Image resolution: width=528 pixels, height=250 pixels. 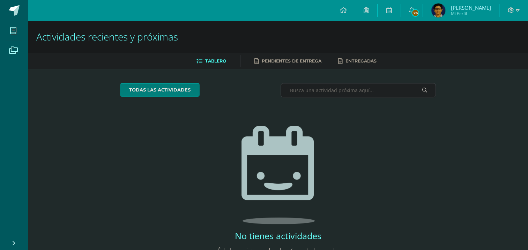 What do you see at coordinates (278, 175) in the screenshot?
I see `img: no_activities.png` at bounding box center [278, 175].